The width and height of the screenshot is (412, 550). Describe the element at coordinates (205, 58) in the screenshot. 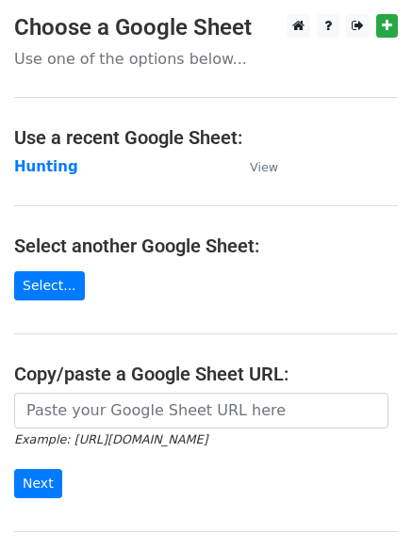

I see `p: Use one of the options below...` at that location.